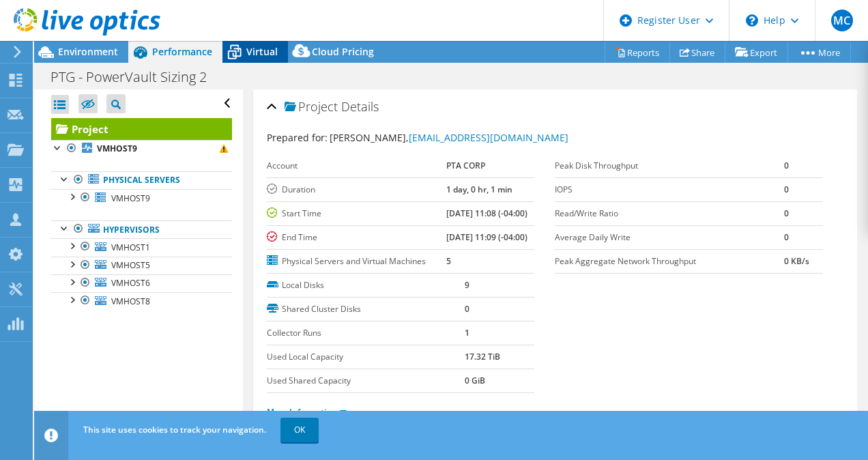 The image size is (868, 460). What do you see at coordinates (130, 197) in the screenshot?
I see `span: VMHOST9` at bounding box center [130, 197].